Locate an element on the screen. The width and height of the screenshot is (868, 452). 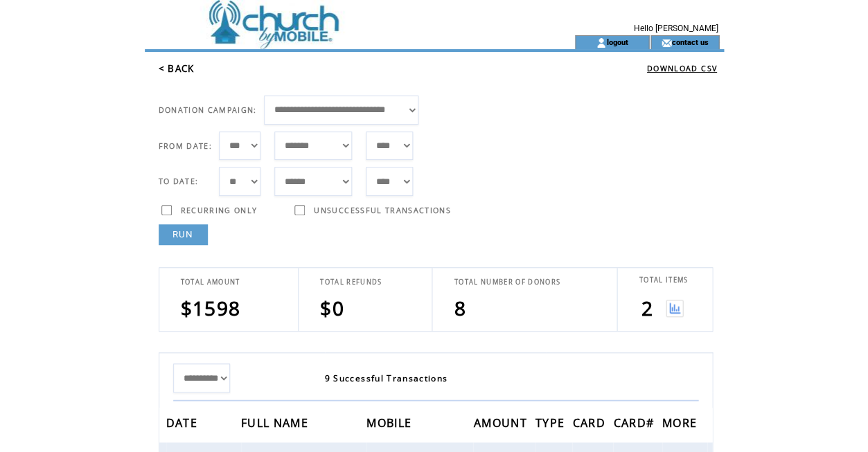
span: TOTAL REFUNDS is located at coordinates (350, 282).